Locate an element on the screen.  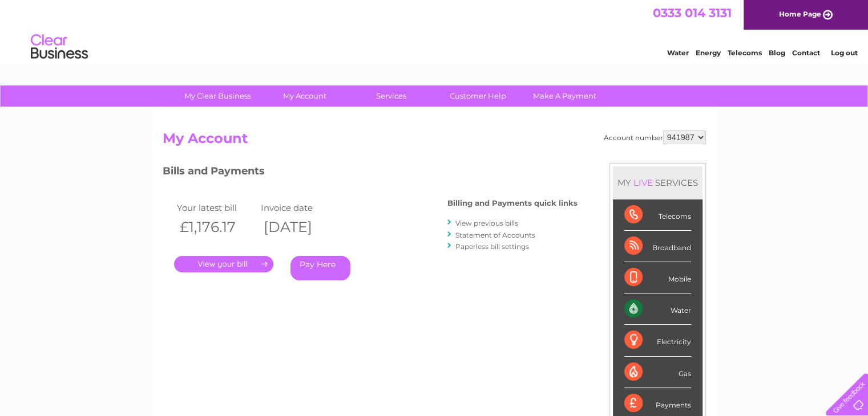
div: Electricity is located at coordinates (657, 341).